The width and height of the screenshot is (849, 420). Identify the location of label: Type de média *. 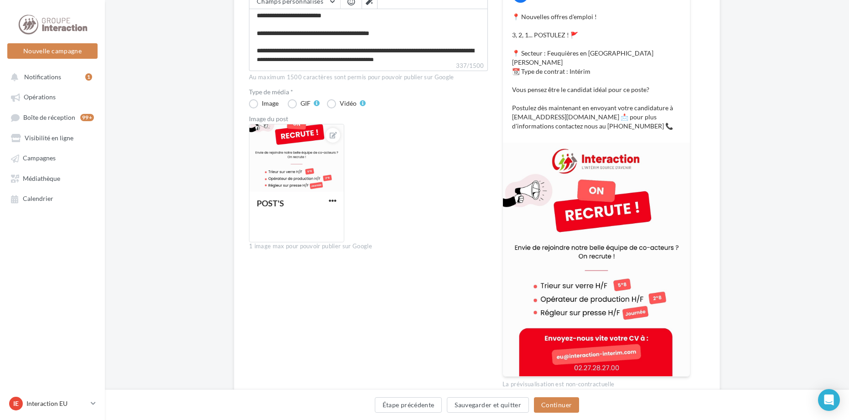
(368, 92).